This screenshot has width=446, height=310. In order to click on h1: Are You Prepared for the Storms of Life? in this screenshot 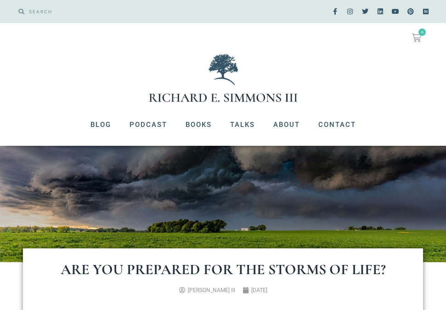, I will do `click(223, 269)`.